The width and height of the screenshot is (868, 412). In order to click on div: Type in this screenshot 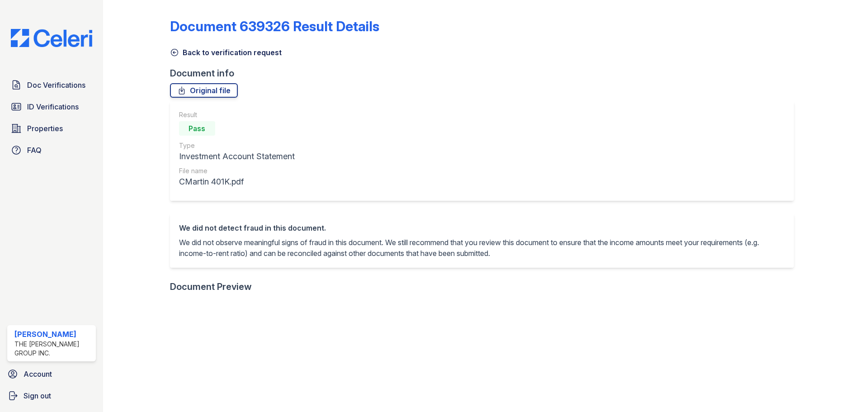, I will do `click(237, 145)`.